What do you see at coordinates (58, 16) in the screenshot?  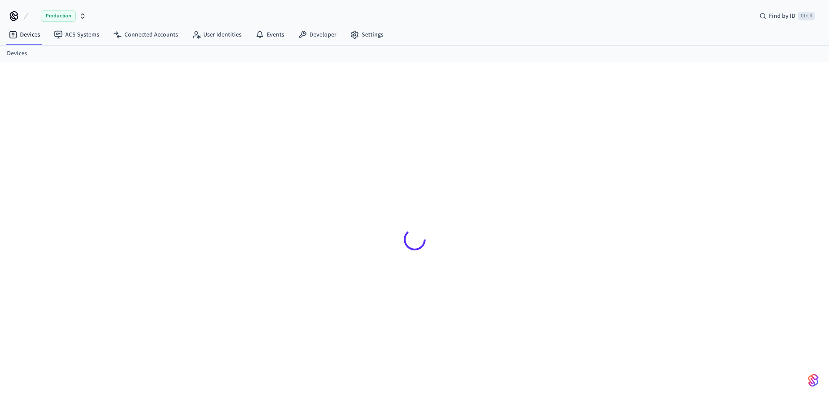 I see `span: Production` at bounding box center [58, 16].